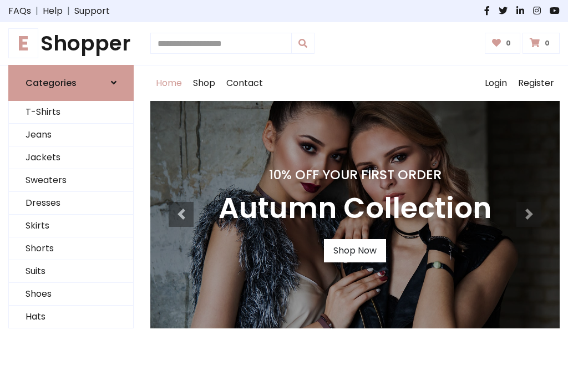 The width and height of the screenshot is (568, 365). Describe the element at coordinates (496, 83) in the screenshot. I see `a: Login` at that location.